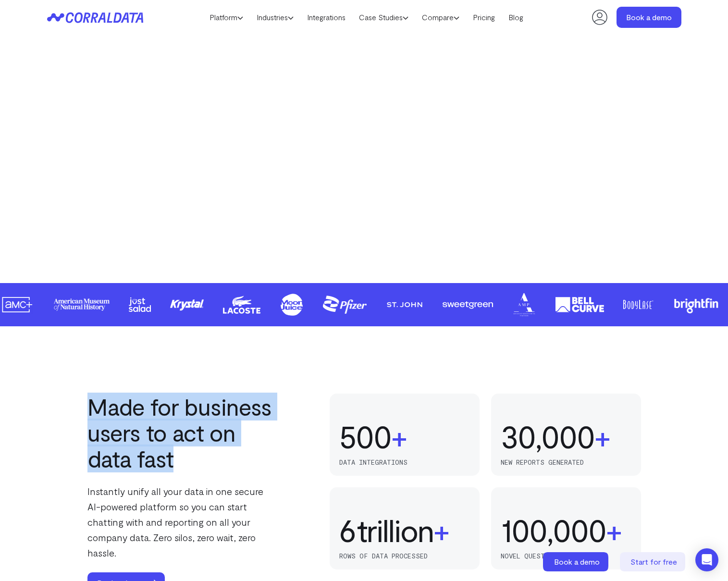  What do you see at coordinates (384, 17) in the screenshot?
I see `a: Case Studies` at bounding box center [384, 17].